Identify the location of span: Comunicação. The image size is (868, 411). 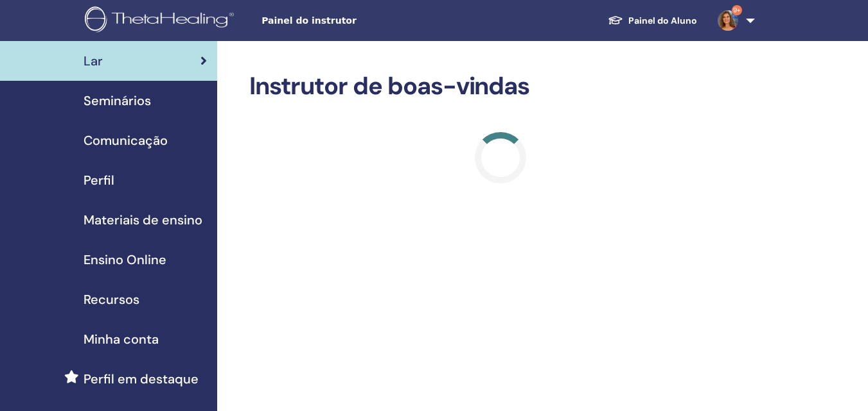
(125, 140).